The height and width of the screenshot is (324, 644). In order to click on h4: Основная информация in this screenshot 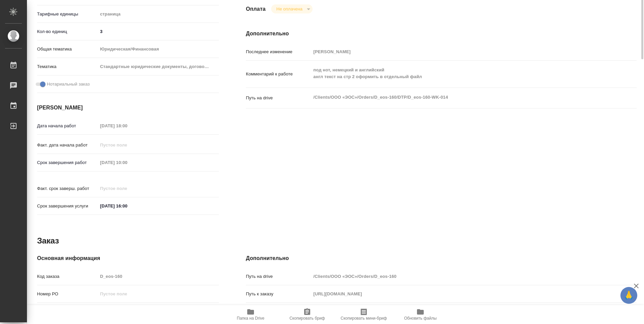, I will do `click(128, 258)`.